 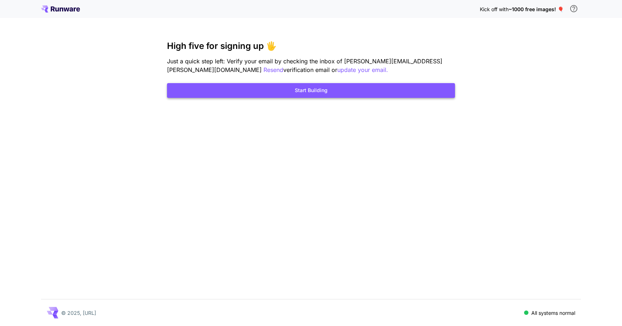 I want to click on p: update your email., so click(x=362, y=70).